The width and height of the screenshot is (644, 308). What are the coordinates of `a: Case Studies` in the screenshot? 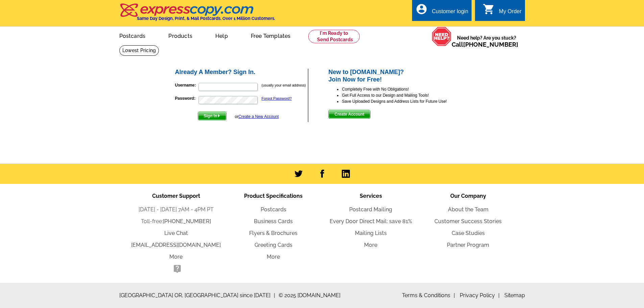 It's located at (468, 233).